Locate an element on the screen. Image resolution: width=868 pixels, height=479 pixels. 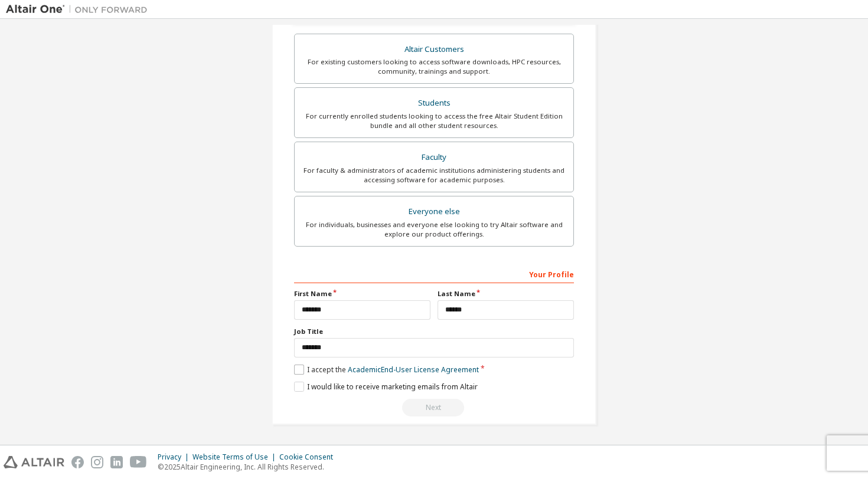
div: For existing customers looking to access software downloads, HPC resources, community, trainings ... is located at coordinates (434, 67).